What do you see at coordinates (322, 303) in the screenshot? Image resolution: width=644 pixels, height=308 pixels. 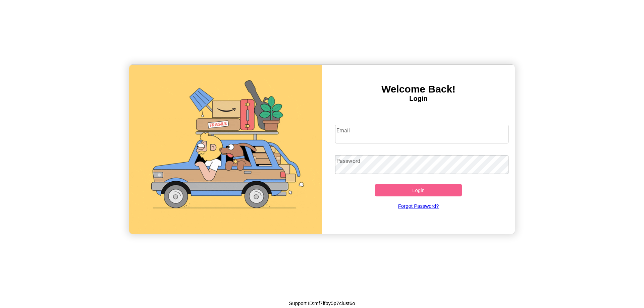 I see `p: Support ID: mf7ffby5p7ciust6o` at bounding box center [322, 303].